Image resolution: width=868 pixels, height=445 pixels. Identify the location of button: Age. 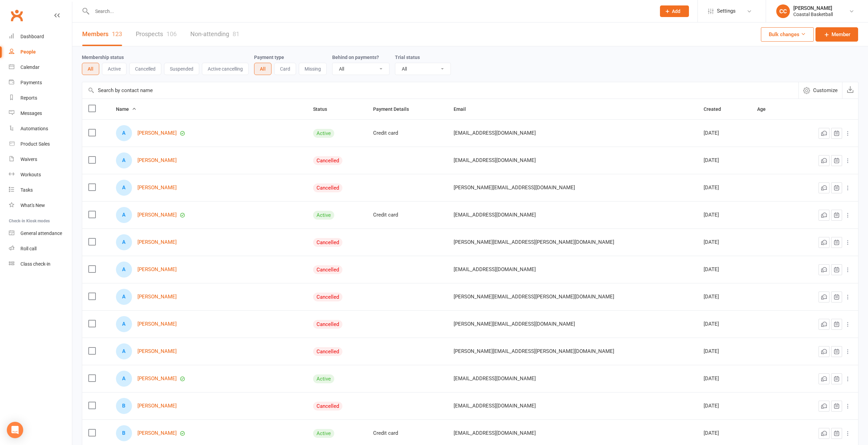
(765, 109).